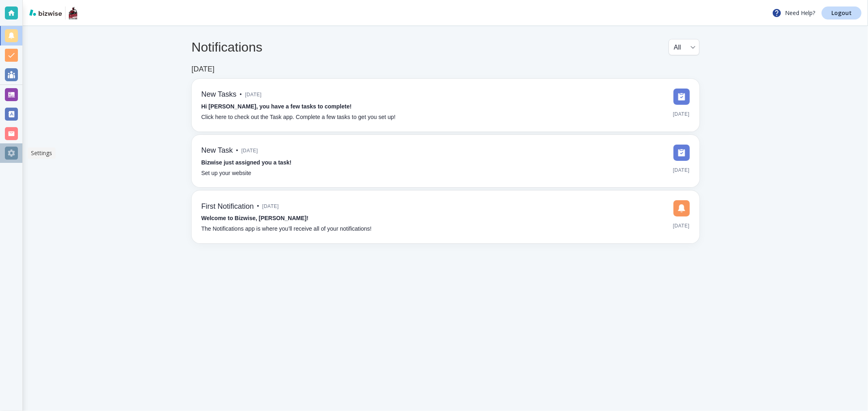  Describe the element at coordinates (793, 13) in the screenshot. I see `p: Need Help?` at that location.